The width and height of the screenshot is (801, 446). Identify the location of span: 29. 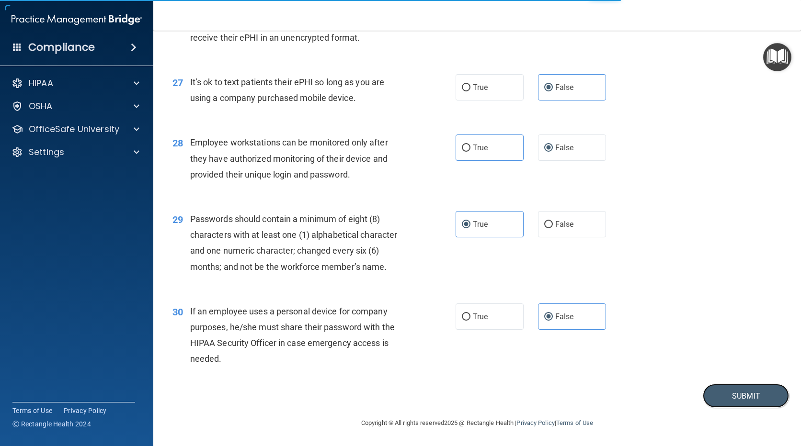
(178, 220).